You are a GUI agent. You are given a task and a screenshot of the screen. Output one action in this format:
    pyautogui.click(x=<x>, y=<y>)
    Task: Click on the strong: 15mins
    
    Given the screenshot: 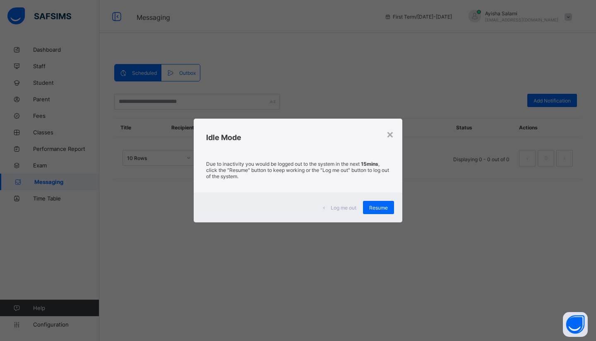 What is the action you would take?
    pyautogui.click(x=369, y=164)
    